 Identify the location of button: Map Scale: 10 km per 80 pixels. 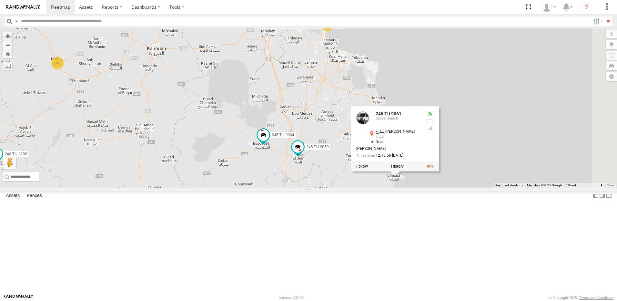
(584, 185).